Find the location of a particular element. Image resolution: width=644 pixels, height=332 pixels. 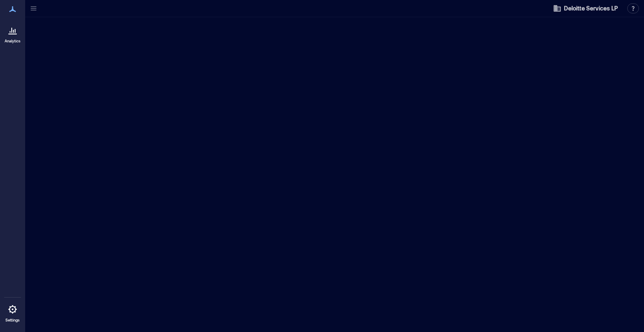

a: Settings is located at coordinates (13, 313).